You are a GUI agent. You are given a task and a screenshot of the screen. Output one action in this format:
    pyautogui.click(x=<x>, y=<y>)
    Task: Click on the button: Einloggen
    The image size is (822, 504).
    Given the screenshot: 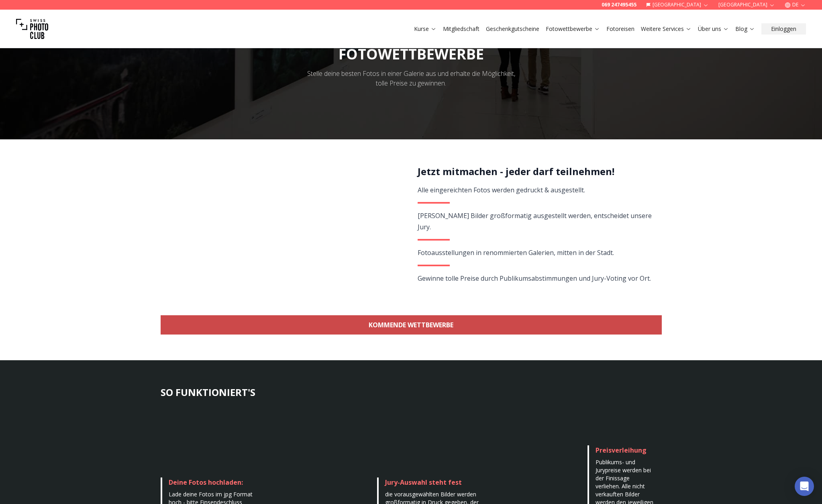 What is the action you would take?
    pyautogui.click(x=783, y=29)
    